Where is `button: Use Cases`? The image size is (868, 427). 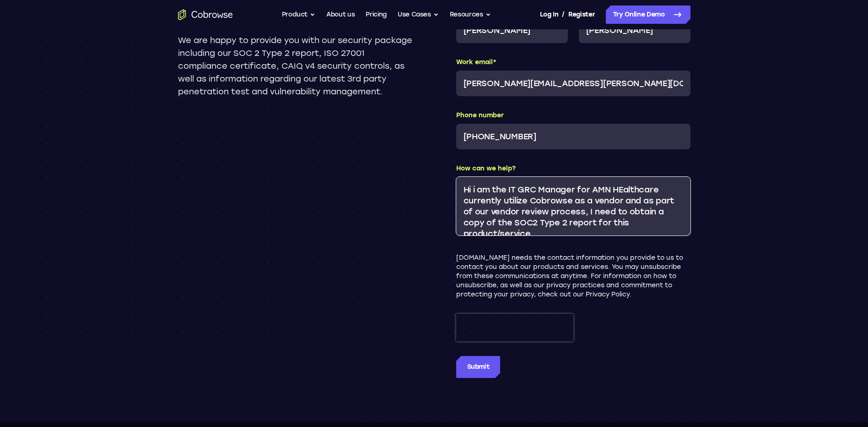 button: Use Cases is located at coordinates (418, 15).